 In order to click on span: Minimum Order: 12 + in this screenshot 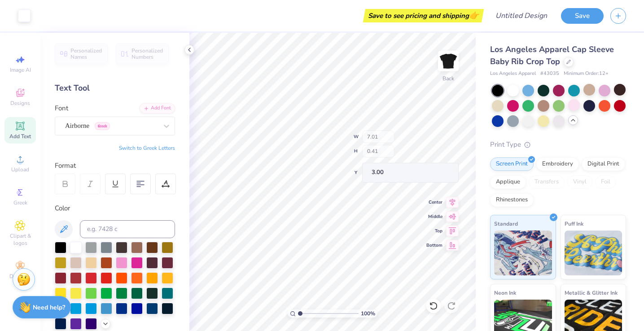, I will do `click(586, 73)`.